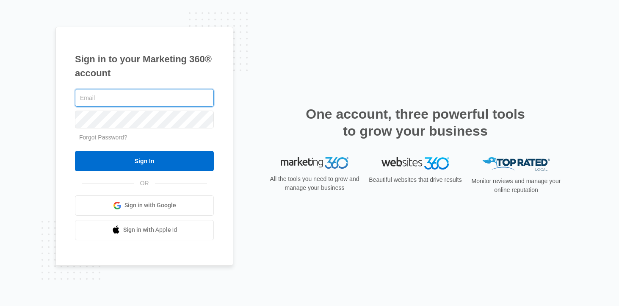 The height and width of the screenshot is (306, 619). I want to click on a: Sign in with Google, so click(144, 205).